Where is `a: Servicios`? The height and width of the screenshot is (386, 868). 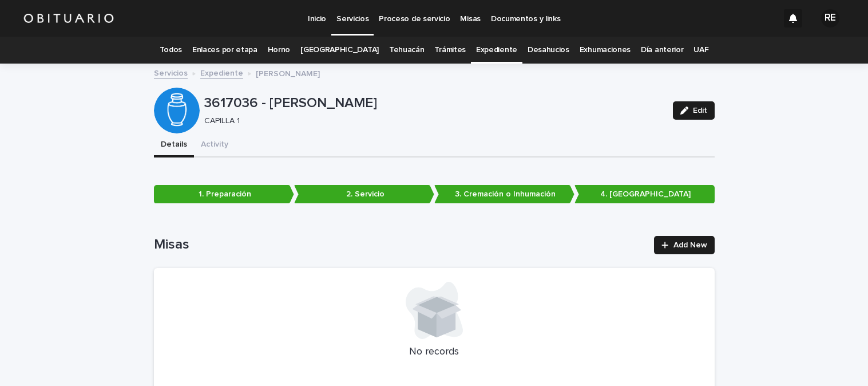
a: Servicios is located at coordinates (170, 72).